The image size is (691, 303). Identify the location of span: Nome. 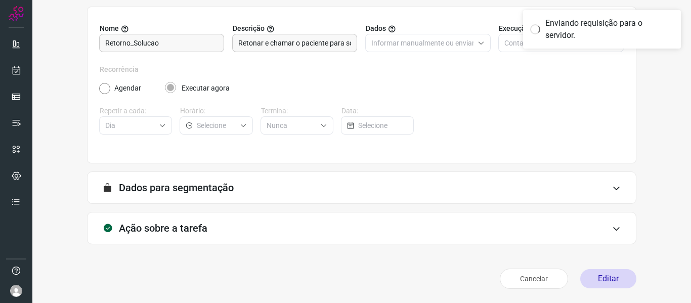
(109, 28).